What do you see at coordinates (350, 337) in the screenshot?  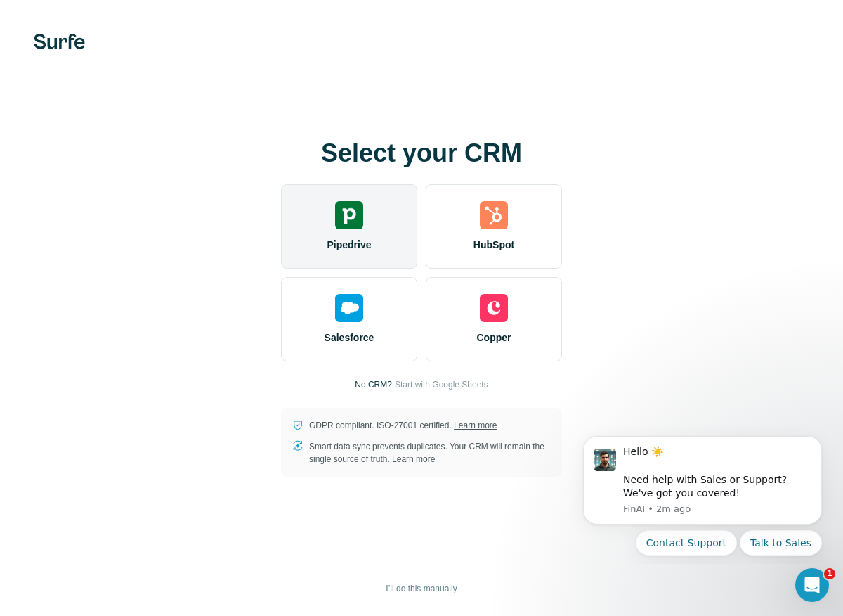 I see `span: Salesforce` at bounding box center [350, 337].